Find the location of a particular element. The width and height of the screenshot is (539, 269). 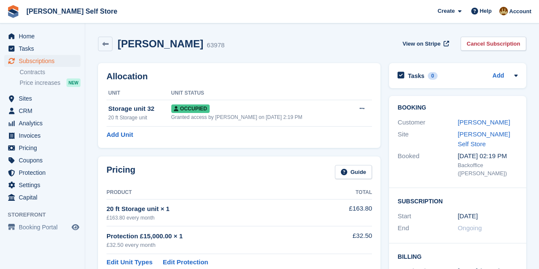

h2: Subscription is located at coordinates (457, 201).